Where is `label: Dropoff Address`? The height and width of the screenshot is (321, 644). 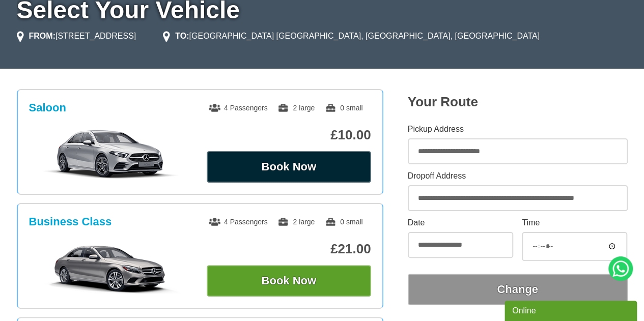
label: Dropoff Address is located at coordinates (518, 176).